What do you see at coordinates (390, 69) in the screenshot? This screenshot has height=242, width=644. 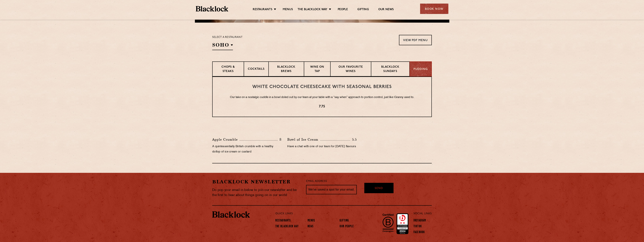 I see `p: Blacklock Sundays` at bounding box center [390, 69].